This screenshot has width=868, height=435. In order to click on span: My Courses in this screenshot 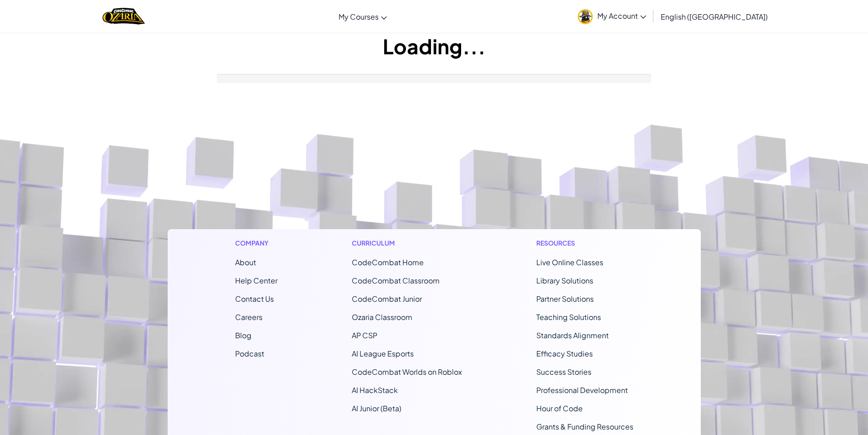, I will do `click(359, 16)`.